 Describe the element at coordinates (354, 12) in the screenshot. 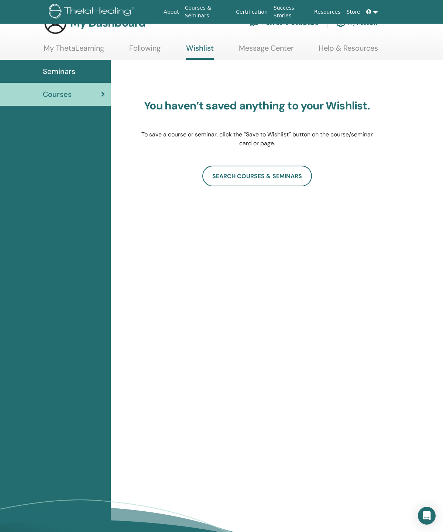

I see `a: Store` at that location.